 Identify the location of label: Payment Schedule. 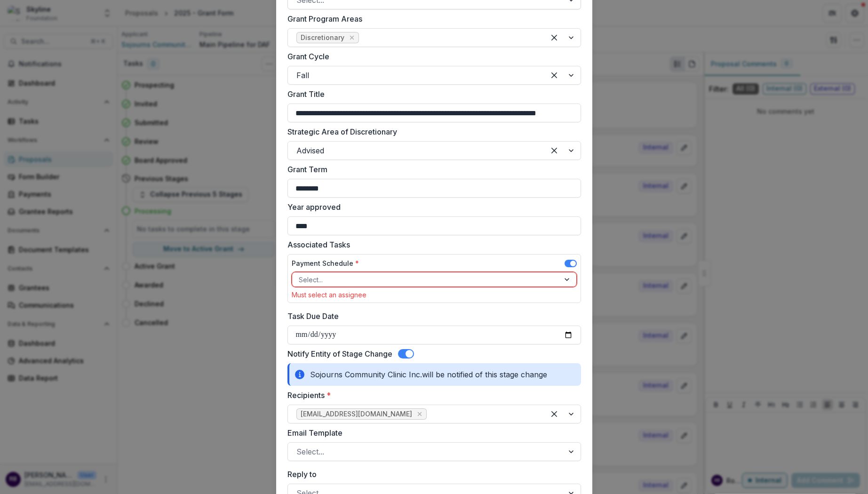
(325, 263).